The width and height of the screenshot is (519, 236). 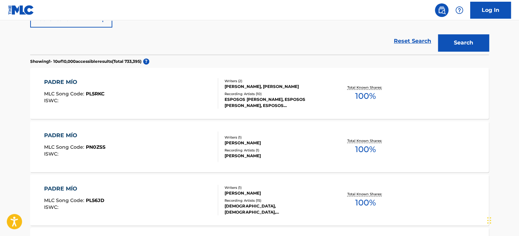 What do you see at coordinates (442, 10) in the screenshot?
I see `a: Public Search` at bounding box center [442, 10].